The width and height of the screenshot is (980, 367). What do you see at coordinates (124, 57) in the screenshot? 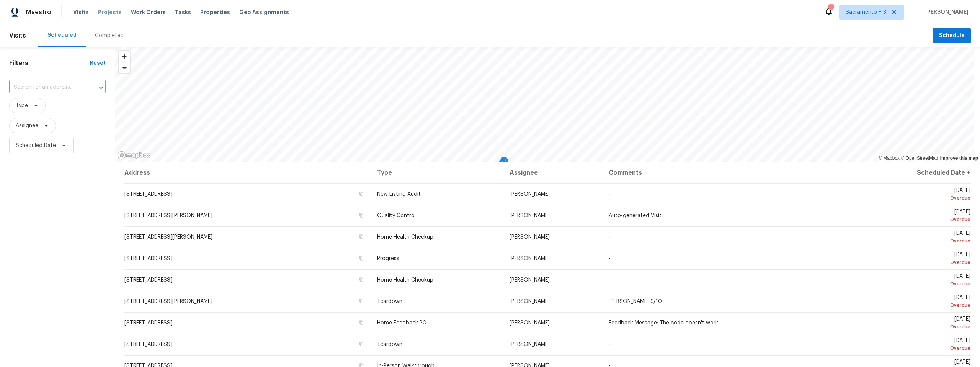
I see `button: Zoom in` at bounding box center [124, 57].